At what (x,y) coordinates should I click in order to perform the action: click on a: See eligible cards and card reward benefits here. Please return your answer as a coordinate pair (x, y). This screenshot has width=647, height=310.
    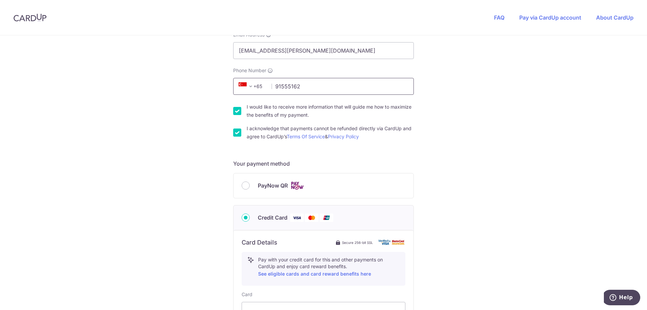
    Looking at the image, I should click on (314, 273).